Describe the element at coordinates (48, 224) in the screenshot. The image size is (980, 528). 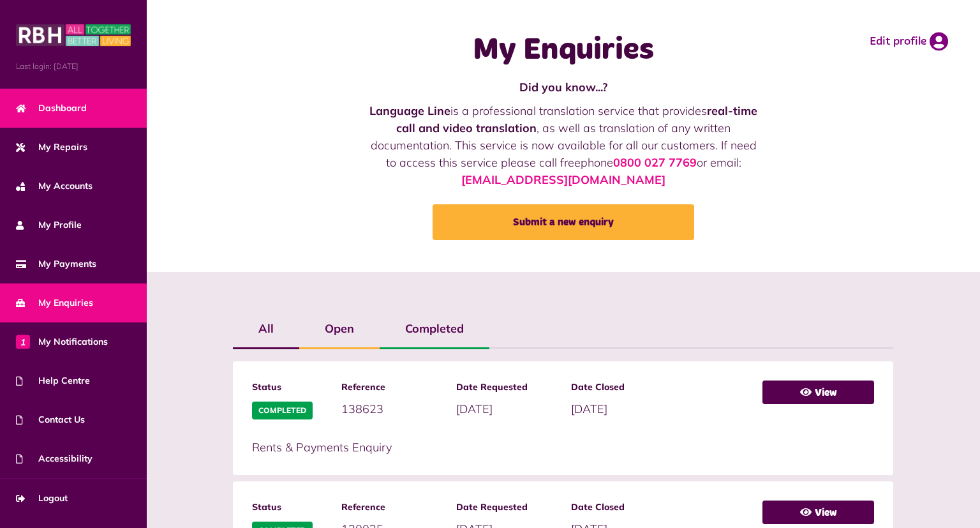
I see `span: My Profile` at that location.